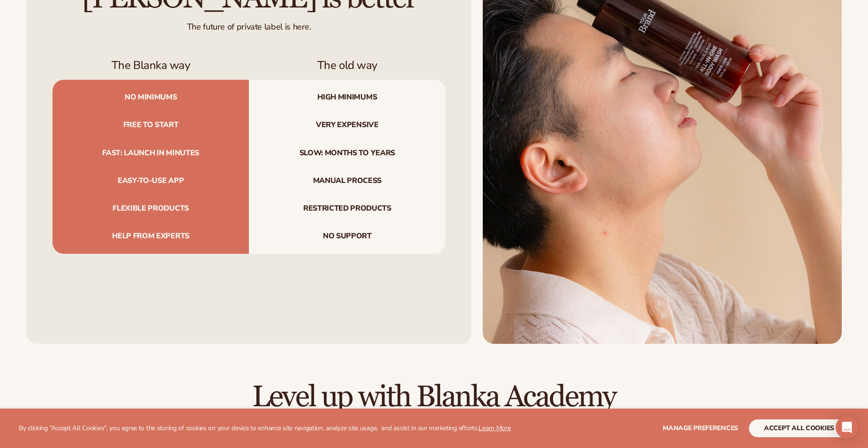 This screenshot has height=448, width=868. I want to click on span: Slow: months to years, so click(347, 153).